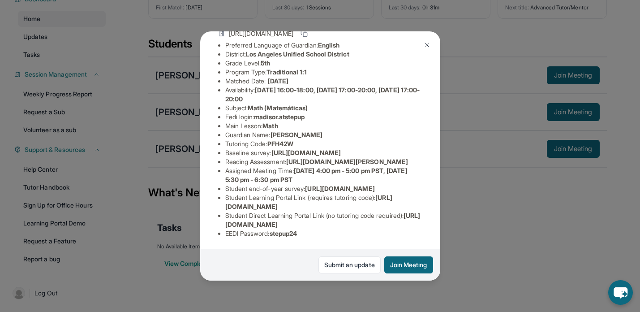 The height and width of the screenshot is (312, 640). What do you see at coordinates (284, 233) in the screenshot?
I see `span: stepup24` at bounding box center [284, 233].